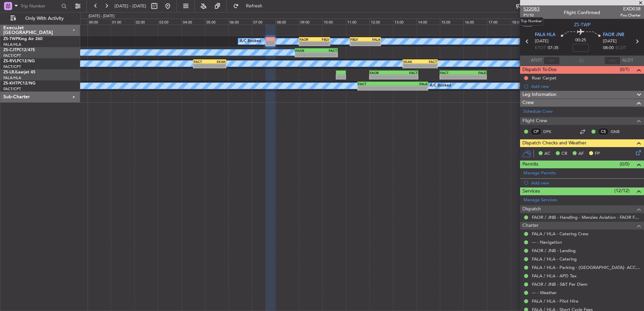 The image size is (644, 311). I want to click on a: FALA / HLA - Pilot Hire, so click(555, 301).